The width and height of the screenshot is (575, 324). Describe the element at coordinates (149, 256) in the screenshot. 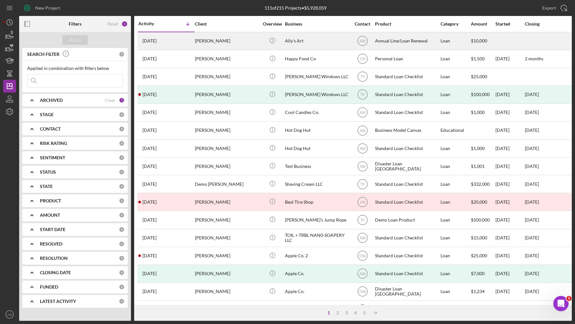

I see `time: 2023-11-09 18:23` at that location.